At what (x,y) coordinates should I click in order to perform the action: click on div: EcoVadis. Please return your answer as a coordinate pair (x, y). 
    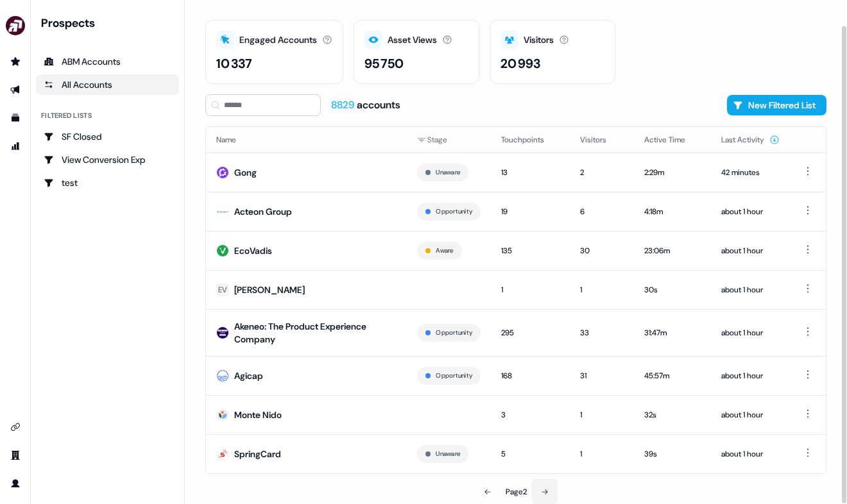
    Looking at the image, I should click on (252, 251).